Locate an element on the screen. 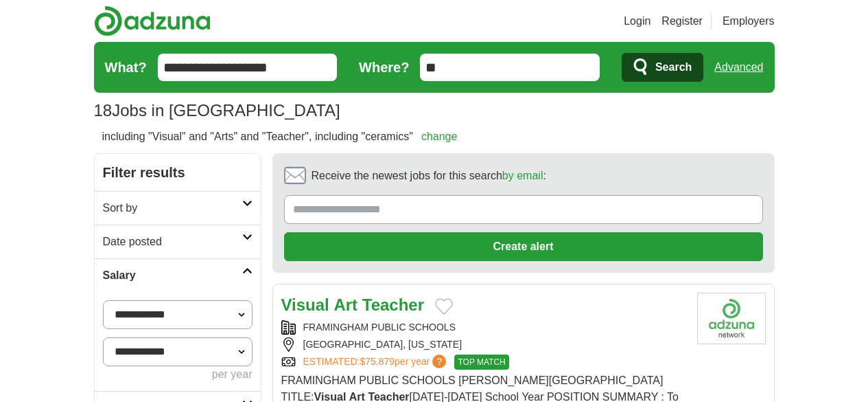 The image size is (868, 402). h2: Date posted is located at coordinates (172, 242).